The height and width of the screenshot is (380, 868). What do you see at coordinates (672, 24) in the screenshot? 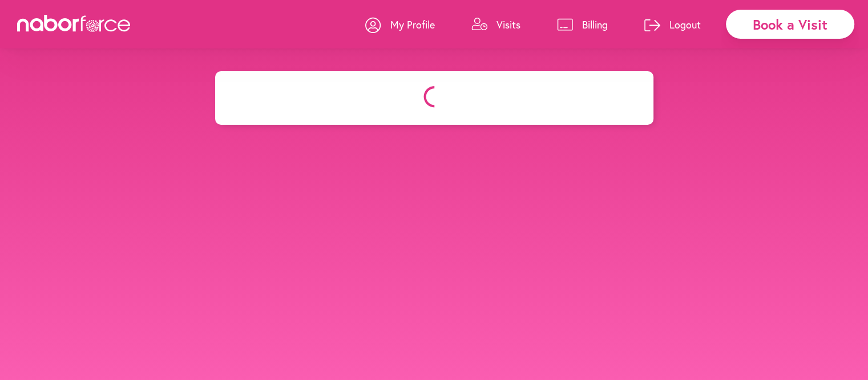
I see `a: Logout` at bounding box center [672, 24].